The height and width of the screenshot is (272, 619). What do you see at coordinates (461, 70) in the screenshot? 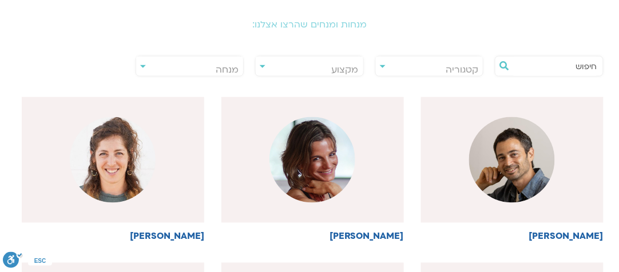
I see `span: קטגוריה` at bounding box center [461, 70].